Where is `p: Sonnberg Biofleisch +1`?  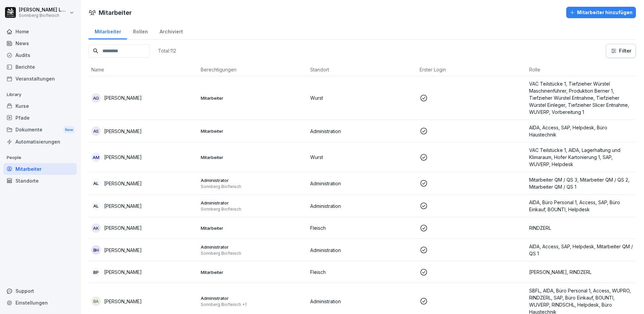
p: Sonnberg Biofleisch +1 is located at coordinates (253, 304).